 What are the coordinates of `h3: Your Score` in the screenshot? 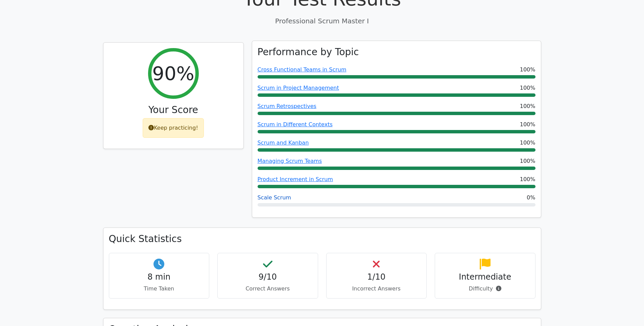 It's located at (173, 110).